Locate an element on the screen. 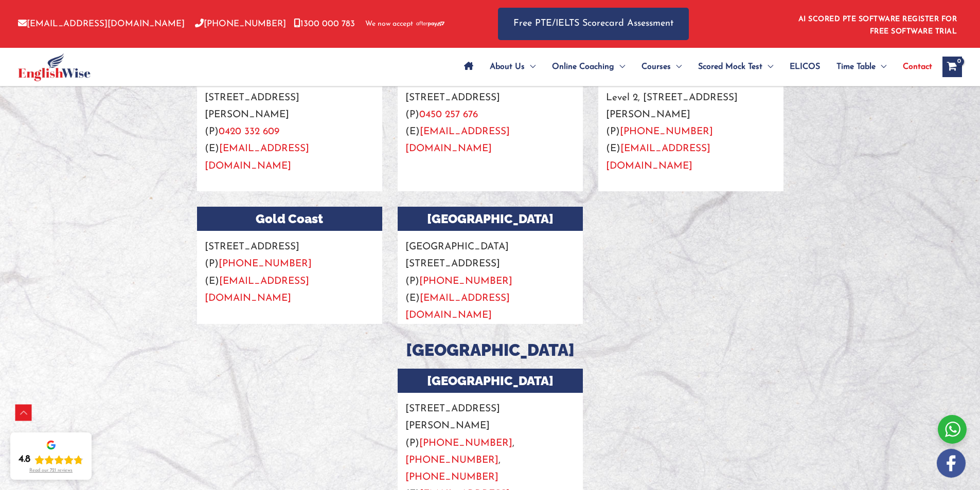 The height and width of the screenshot is (490, 980). span: Courses is located at coordinates (655, 67).